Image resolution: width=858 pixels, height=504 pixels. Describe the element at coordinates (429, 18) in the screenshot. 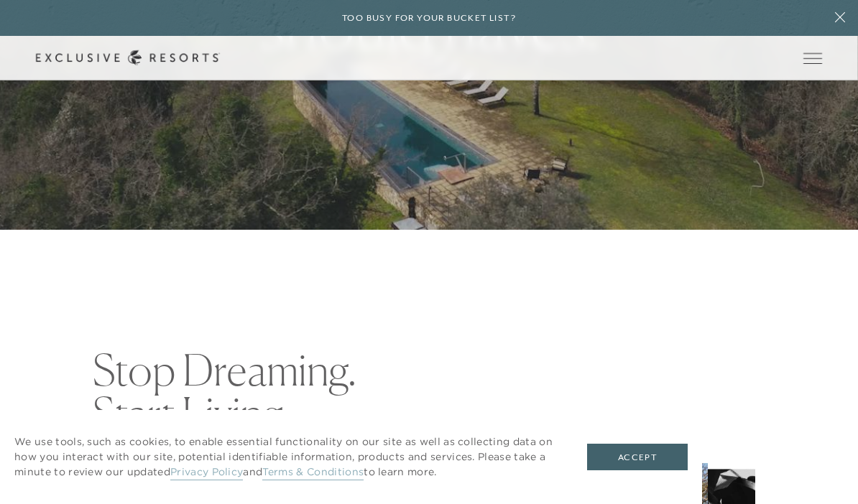

I see `h6: Too busy for your bucket list?` at that location.